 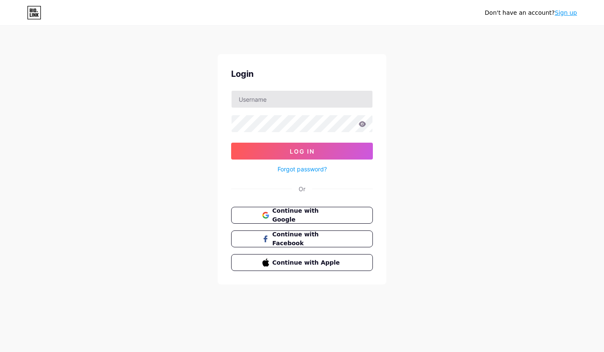 What do you see at coordinates (307, 239) in the screenshot?
I see `span: Continue with Facebook` at bounding box center [307, 239].